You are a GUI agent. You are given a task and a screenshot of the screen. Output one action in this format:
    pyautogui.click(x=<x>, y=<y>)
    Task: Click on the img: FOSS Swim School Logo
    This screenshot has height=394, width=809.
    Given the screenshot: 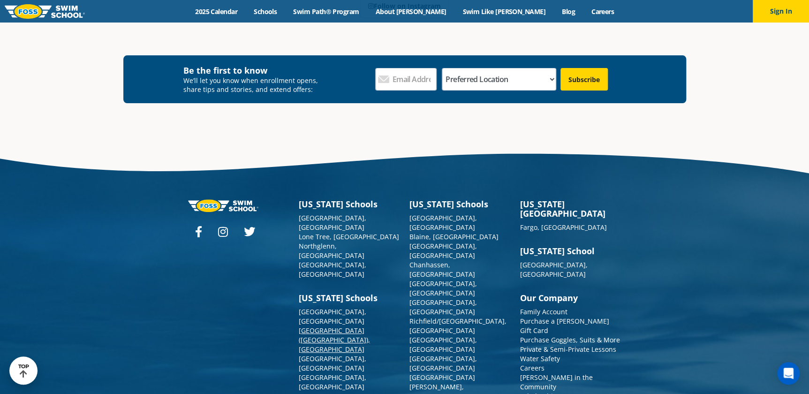 What is the action you would take?
    pyautogui.click(x=45, y=11)
    